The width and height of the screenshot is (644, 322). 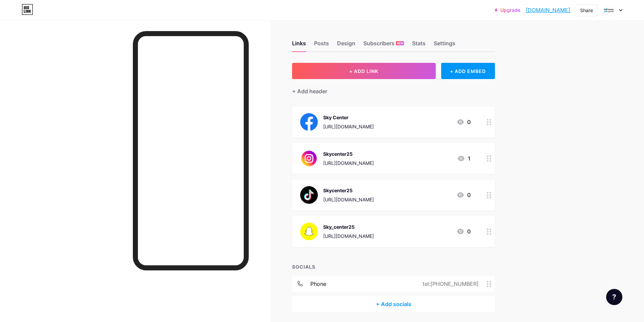 What do you see at coordinates (445, 45) in the screenshot?
I see `div: Settings` at bounding box center [445, 45].